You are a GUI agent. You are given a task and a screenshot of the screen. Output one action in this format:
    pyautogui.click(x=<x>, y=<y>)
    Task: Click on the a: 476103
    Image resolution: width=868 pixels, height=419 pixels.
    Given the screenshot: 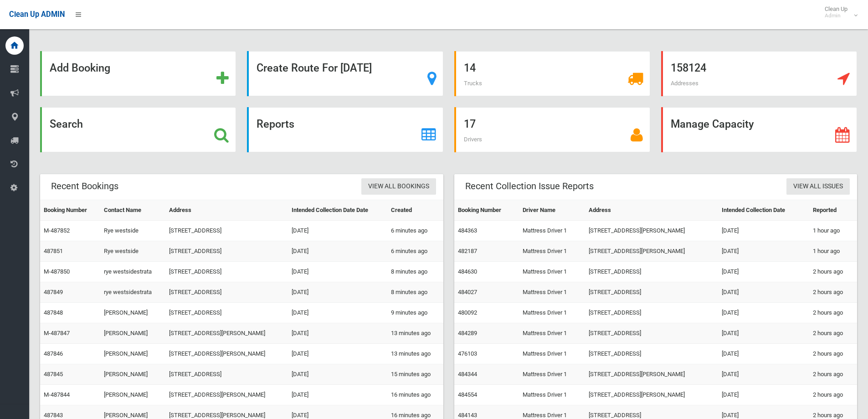 What is the action you would take?
    pyautogui.click(x=468, y=353)
    